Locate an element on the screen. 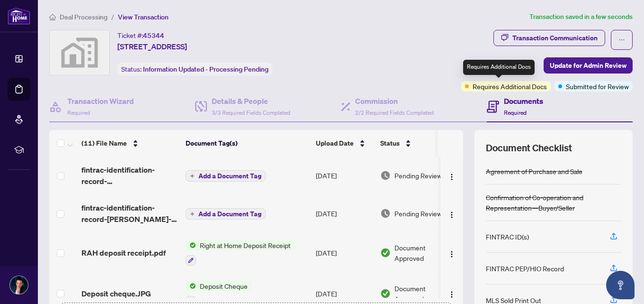 This screenshot has width=644, height=304. span: Deal Processing is located at coordinates (83, 17).